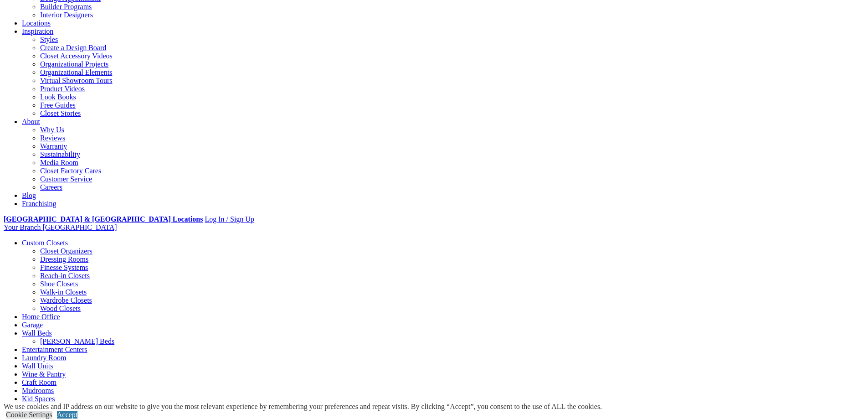 The height and width of the screenshot is (419, 868). What do you see at coordinates (74, 64) in the screenshot?
I see `a: Organizational Projects` at bounding box center [74, 64].